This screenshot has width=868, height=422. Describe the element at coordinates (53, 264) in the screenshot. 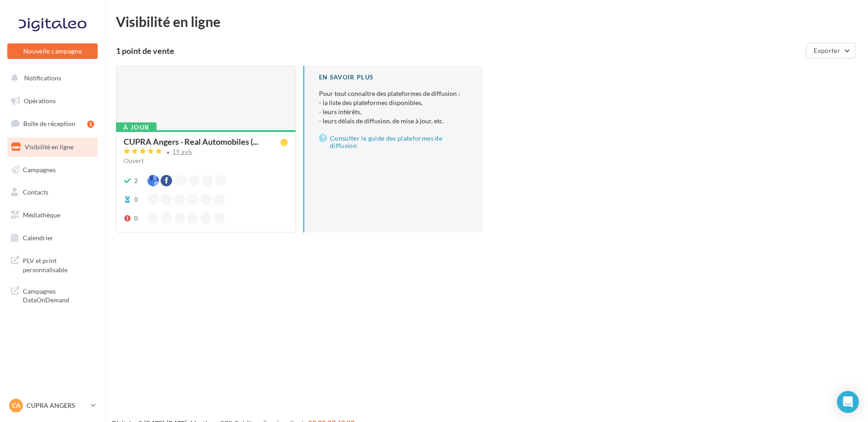

I see `a: PLV et print personnalisable` at that location.